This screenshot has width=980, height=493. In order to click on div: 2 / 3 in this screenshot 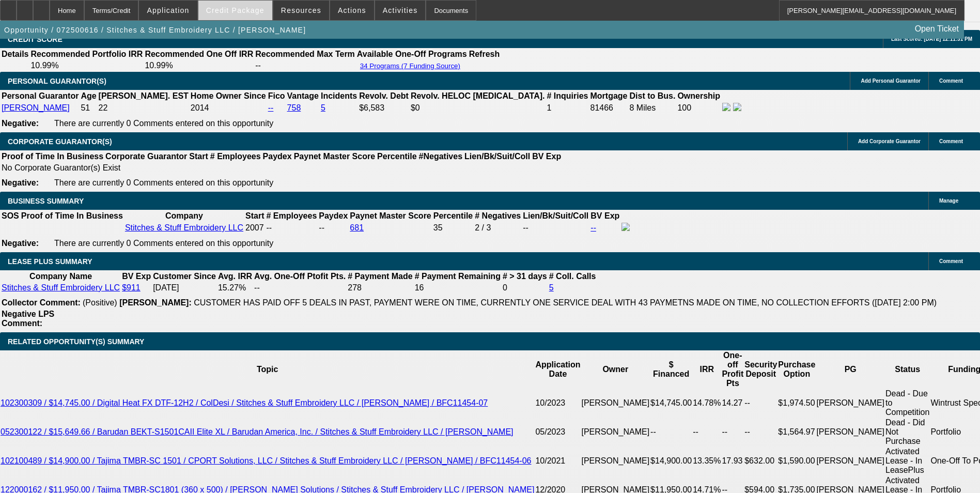, I will do `click(497, 228)`.